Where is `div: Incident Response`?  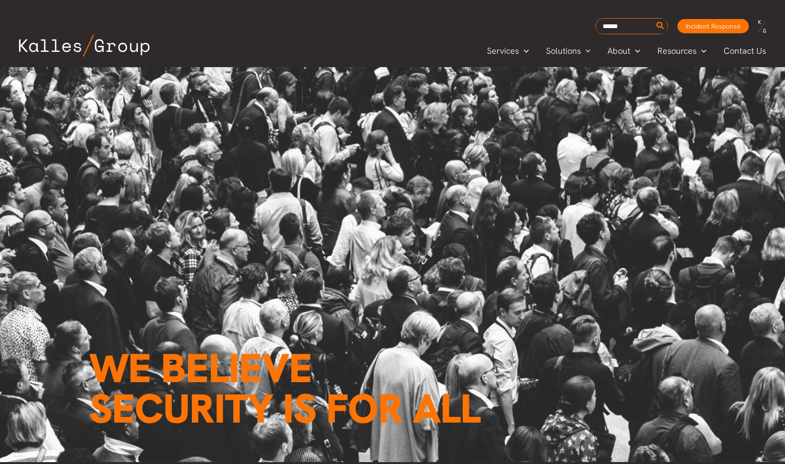
div: Incident Response is located at coordinates (713, 26).